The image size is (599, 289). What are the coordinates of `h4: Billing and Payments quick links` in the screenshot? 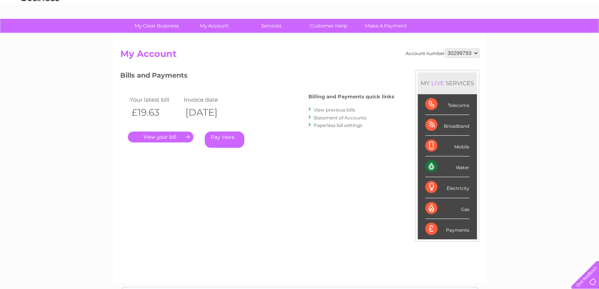 It's located at (351, 96).